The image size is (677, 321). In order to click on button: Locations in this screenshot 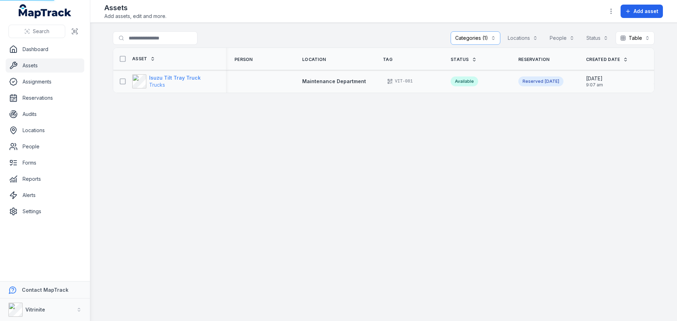, I will do `click(523, 38)`.